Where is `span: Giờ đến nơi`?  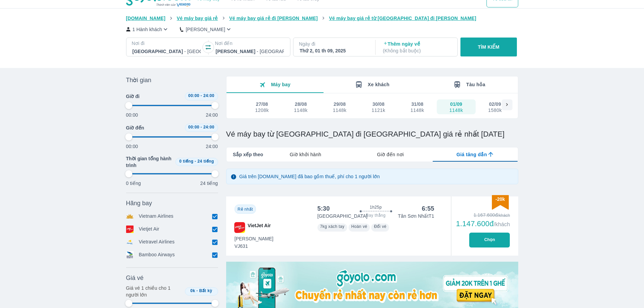
span: Giờ đến nơi is located at coordinates (390, 155).